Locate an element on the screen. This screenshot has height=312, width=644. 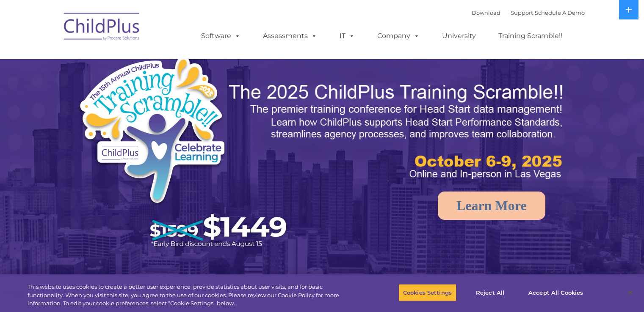
a: Learn More is located at coordinates (491, 206).